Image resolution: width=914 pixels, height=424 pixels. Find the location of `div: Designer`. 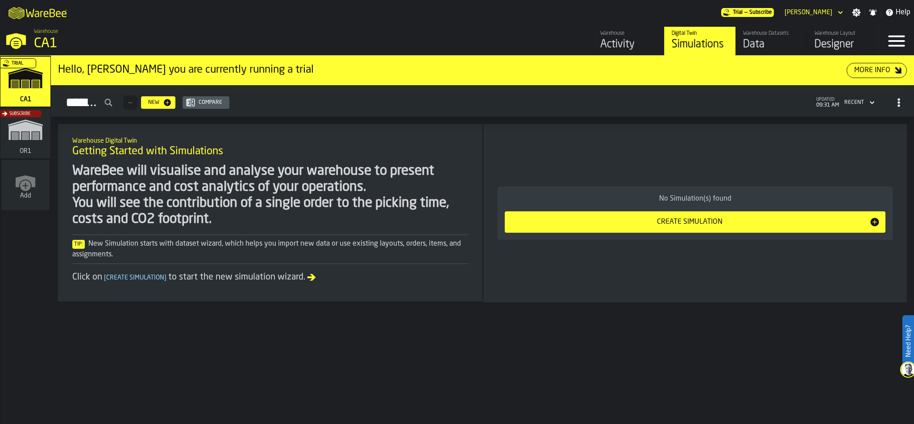

div: Designer is located at coordinates (843, 45).